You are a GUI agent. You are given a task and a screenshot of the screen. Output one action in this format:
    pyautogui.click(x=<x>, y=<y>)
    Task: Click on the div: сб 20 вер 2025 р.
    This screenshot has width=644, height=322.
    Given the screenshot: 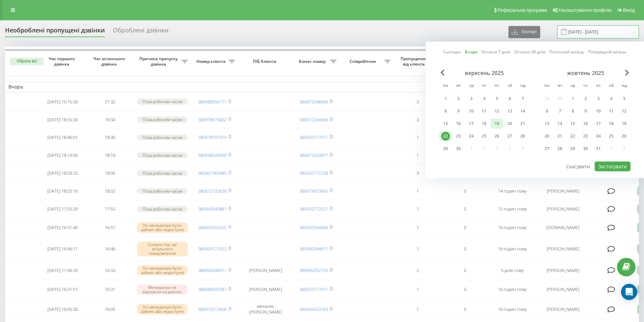 What is the action you would take?
    pyautogui.click(x=510, y=124)
    